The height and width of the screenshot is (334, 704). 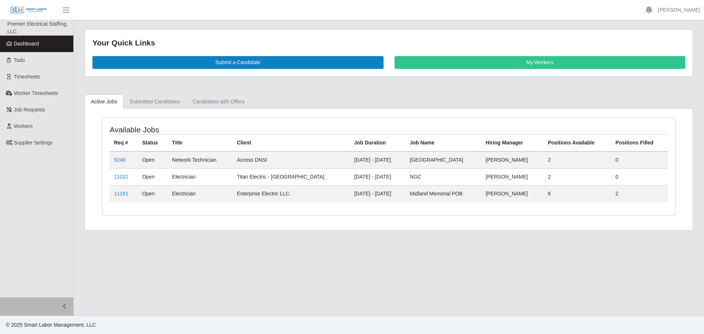 What do you see at coordinates (51, 325) in the screenshot?
I see `span: © 2025 Smart Labor Management, LLC` at bounding box center [51, 325].